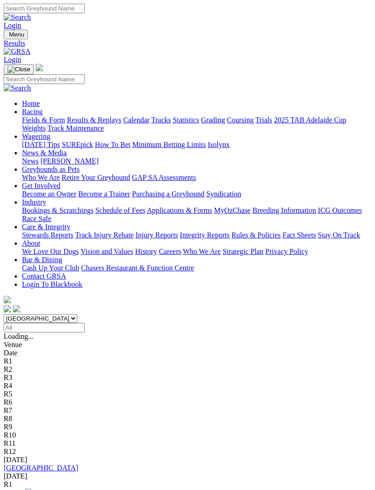  Describe the element at coordinates (187, 452) in the screenshot. I see `div: R12` at that location.